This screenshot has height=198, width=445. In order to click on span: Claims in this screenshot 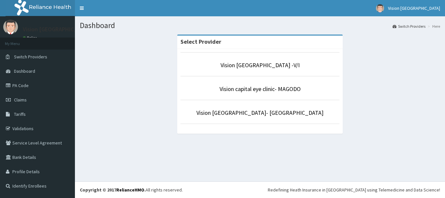, I will do `click(20, 100)`.